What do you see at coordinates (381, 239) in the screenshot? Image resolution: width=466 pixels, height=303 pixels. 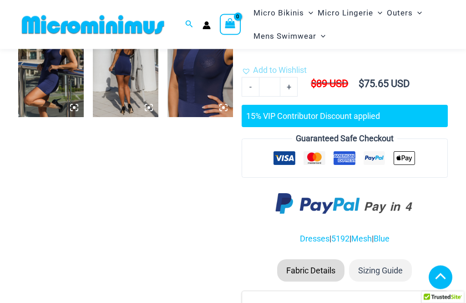 I see `a: Blue` at bounding box center [381, 239].